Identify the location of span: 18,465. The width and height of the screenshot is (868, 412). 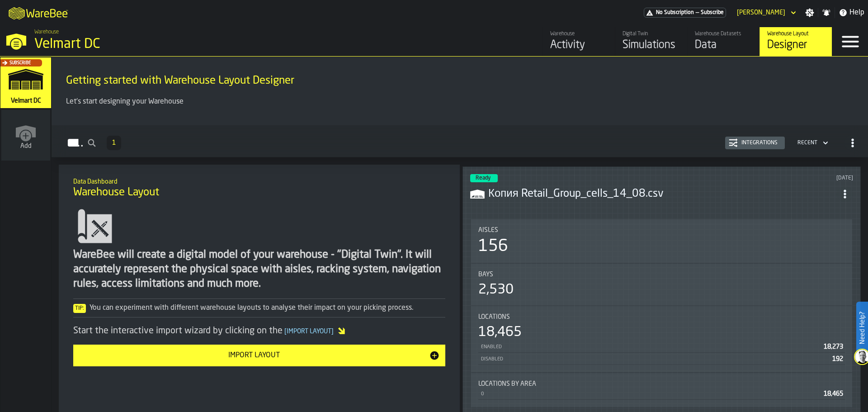
(834, 394).